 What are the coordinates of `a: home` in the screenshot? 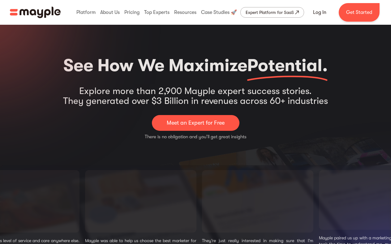 It's located at (35, 12).